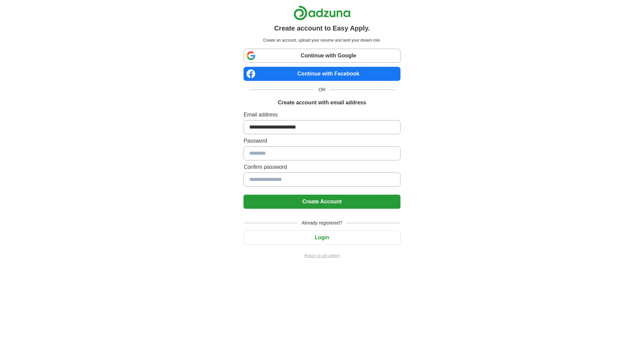 Image resolution: width=644 pixels, height=346 pixels. Describe the element at coordinates (322, 256) in the screenshot. I see `a: Return to job advert` at that location.